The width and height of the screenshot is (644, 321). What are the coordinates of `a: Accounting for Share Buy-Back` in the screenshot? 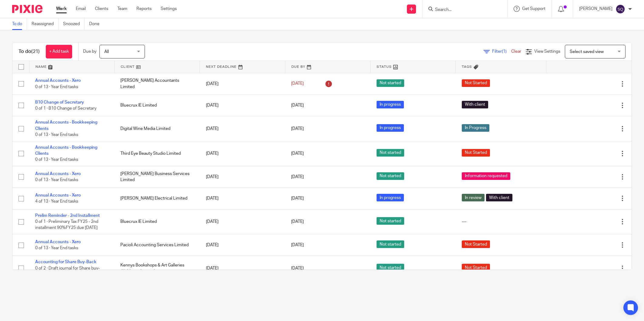 It's located at (66, 262).